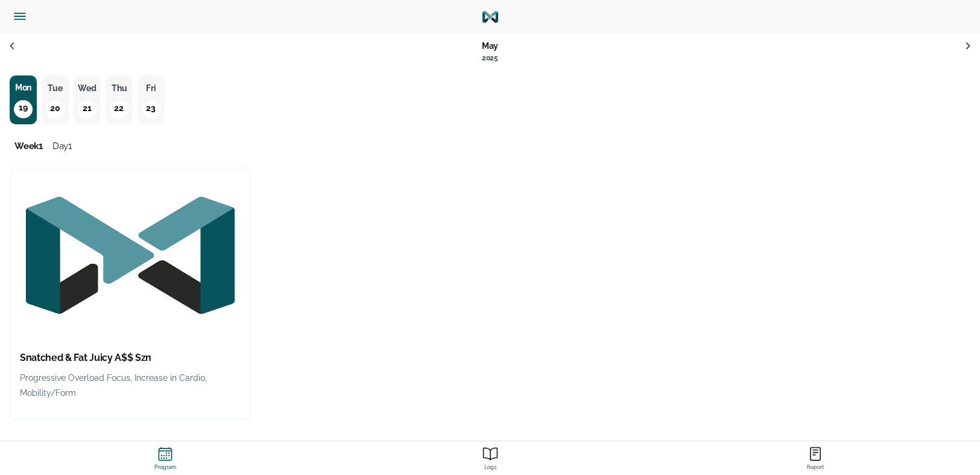 The width and height of the screenshot is (980, 475). Describe the element at coordinates (55, 110) in the screenshot. I see `p: 20` at that location.